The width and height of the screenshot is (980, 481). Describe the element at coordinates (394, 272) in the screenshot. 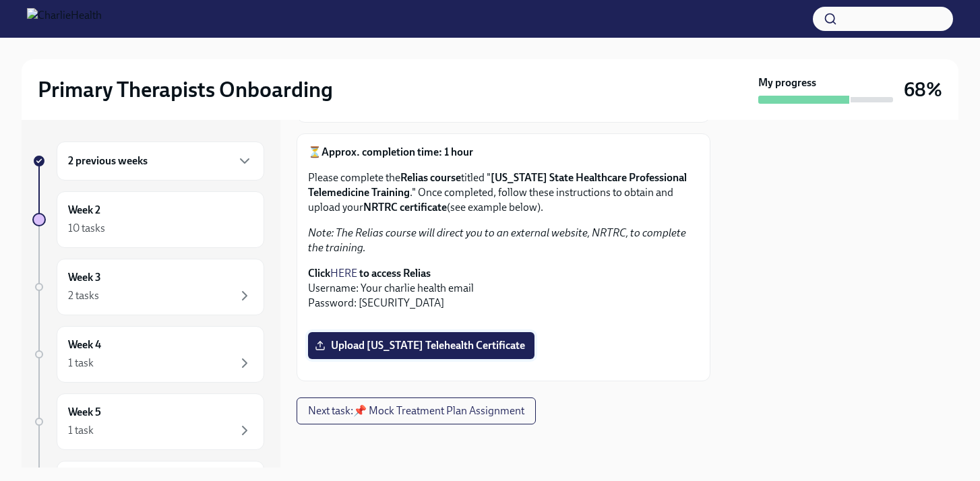

I see `strong: to access Relias` at that location.